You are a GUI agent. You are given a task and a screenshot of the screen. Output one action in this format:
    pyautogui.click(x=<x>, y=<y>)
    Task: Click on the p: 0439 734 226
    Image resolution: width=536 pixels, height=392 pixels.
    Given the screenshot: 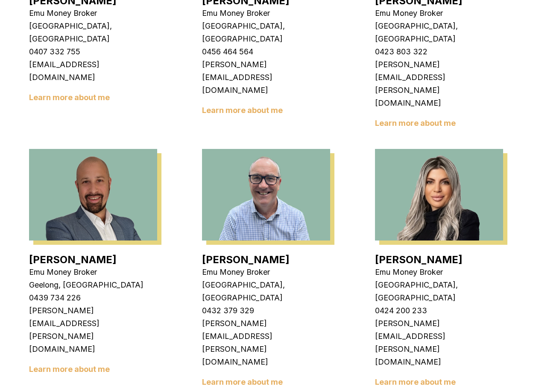 What is the action you would take?
    pyautogui.click(x=93, y=298)
    